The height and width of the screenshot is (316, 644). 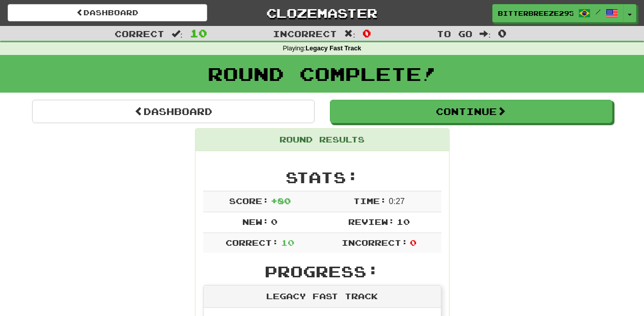 What do you see at coordinates (455, 34) in the screenshot?
I see `span: To go` at bounding box center [455, 34].